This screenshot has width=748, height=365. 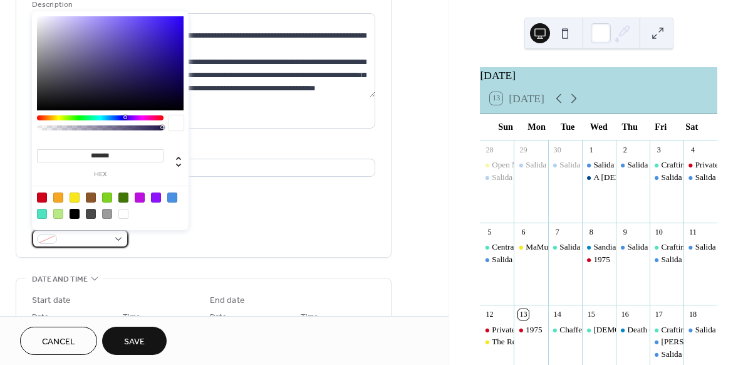 I want to click on div: Tue, so click(x=568, y=127).